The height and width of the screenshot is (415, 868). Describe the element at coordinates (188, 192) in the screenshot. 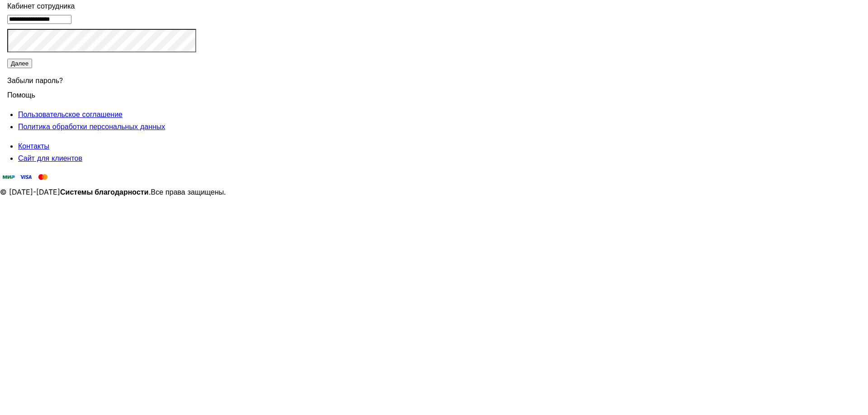

I see `span: Все права защищены.` at that location.